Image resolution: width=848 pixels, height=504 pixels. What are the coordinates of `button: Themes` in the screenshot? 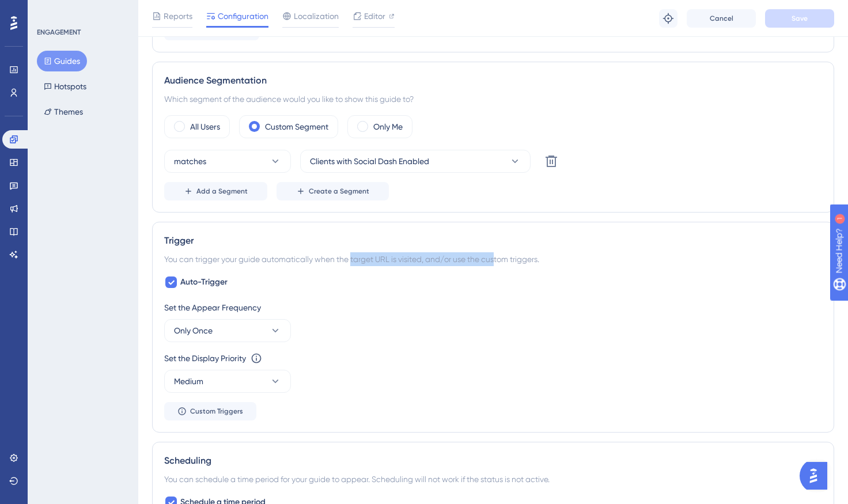 It's located at (64, 112).